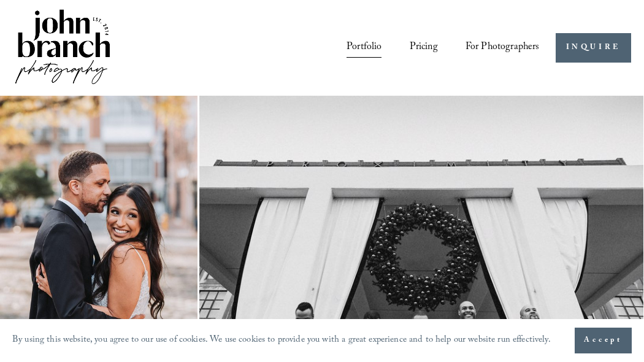 This screenshot has height=362, width=644. Describe the element at coordinates (603, 340) in the screenshot. I see `button: Accept` at that location.